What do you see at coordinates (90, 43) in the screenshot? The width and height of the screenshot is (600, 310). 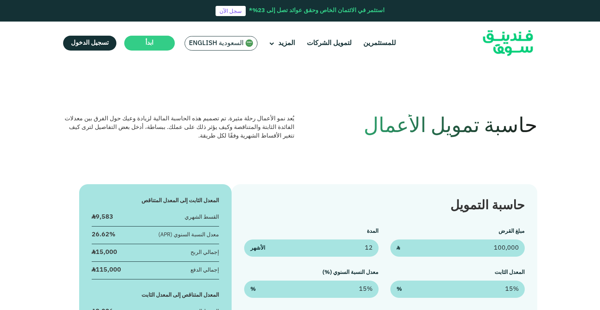 I see `a: تسجيل الدخول` at bounding box center [90, 43].